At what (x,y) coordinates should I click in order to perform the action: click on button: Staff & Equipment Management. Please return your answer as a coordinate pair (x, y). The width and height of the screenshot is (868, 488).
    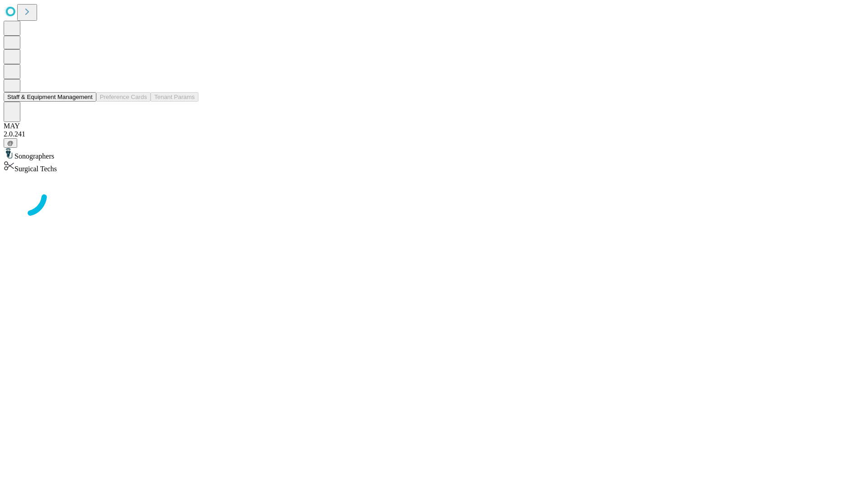
    Looking at the image, I should click on (49, 97).